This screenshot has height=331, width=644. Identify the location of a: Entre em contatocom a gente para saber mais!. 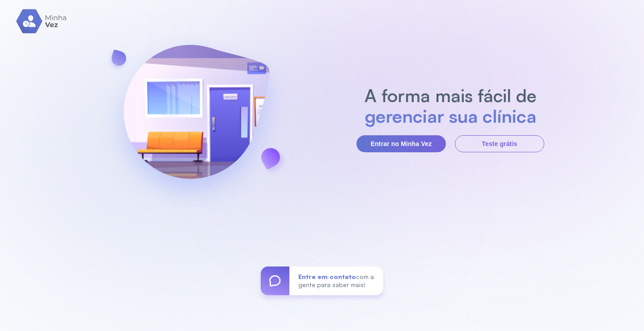
(322, 281).